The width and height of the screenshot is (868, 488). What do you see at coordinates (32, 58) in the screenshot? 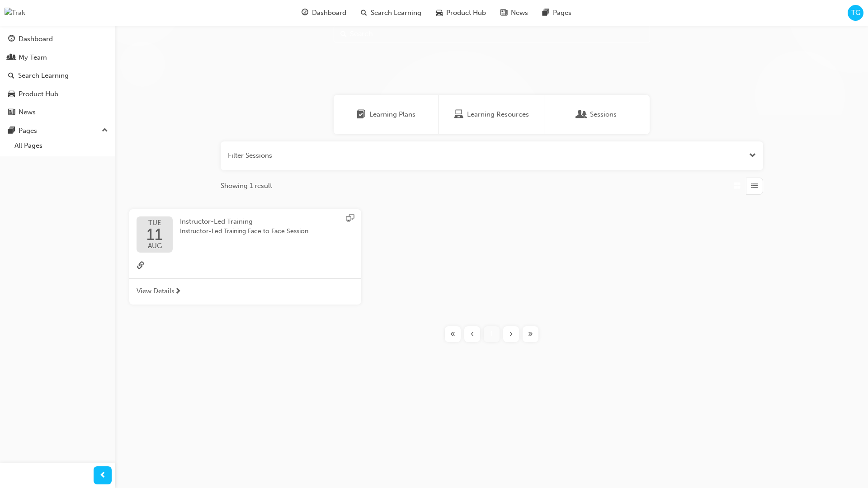
I see `div: My Team` at bounding box center [32, 58].